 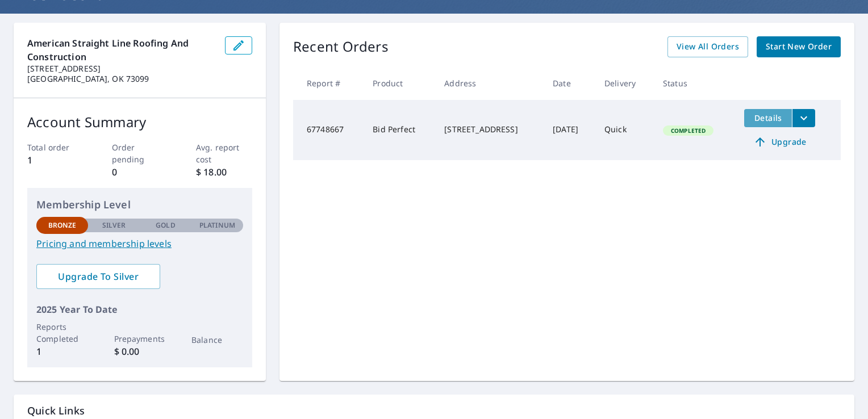 I want to click on p: American Straight Line Roofing and Construction, so click(x=121, y=50).